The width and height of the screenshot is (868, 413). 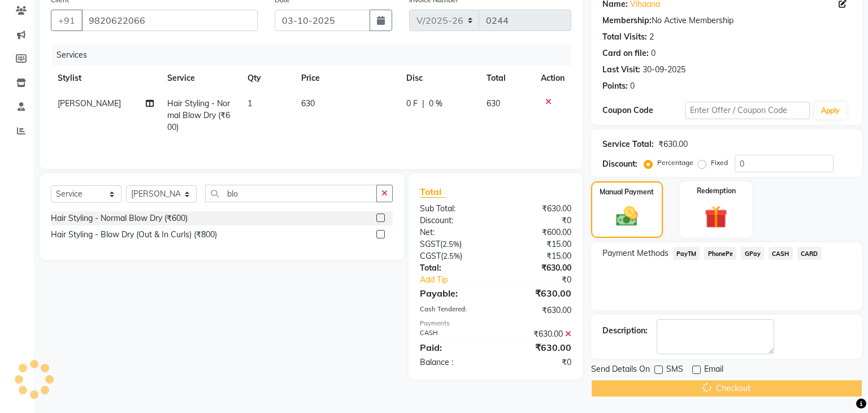 I want to click on label: Manual Payment, so click(x=627, y=192).